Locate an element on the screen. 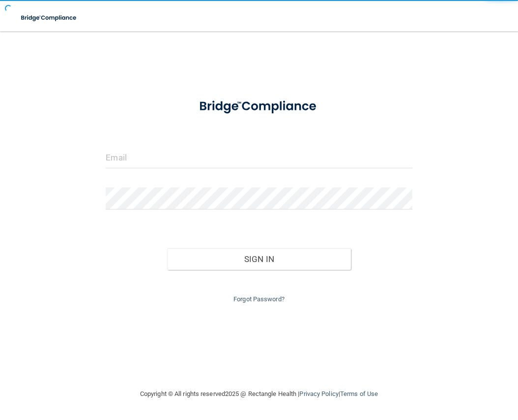 The image size is (518, 420). a: Forgot Password? is located at coordinates (259, 299).